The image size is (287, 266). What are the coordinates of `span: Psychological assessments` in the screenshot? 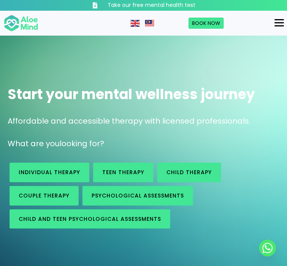 It's located at (138, 195).